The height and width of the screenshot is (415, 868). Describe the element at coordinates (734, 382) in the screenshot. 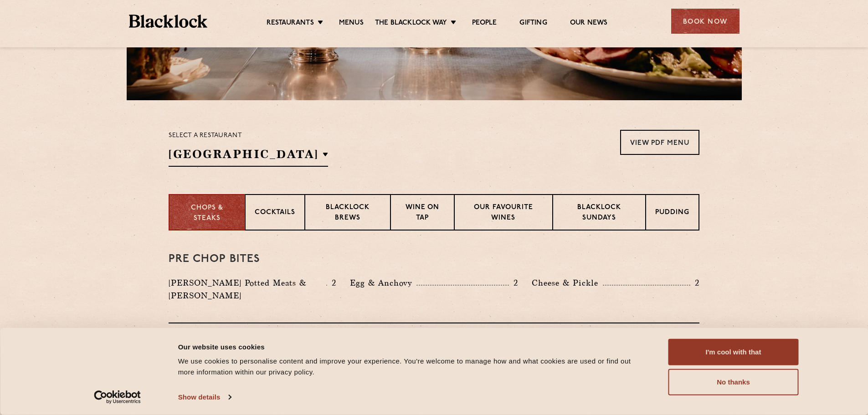

I see `button: No thanks` at that location.